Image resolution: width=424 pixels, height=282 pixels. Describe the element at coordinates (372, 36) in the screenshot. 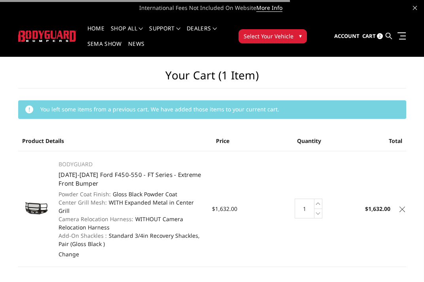

I see `a: Cart 2` at that location.